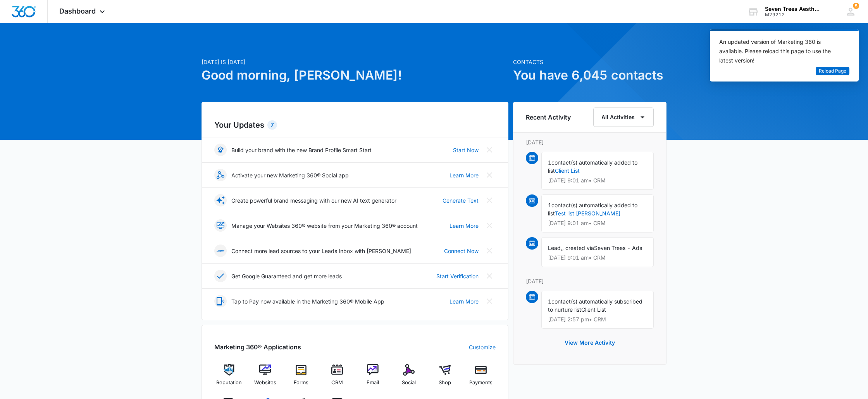  Describe the element at coordinates (272, 125) in the screenshot. I see `div: 7` at that location.